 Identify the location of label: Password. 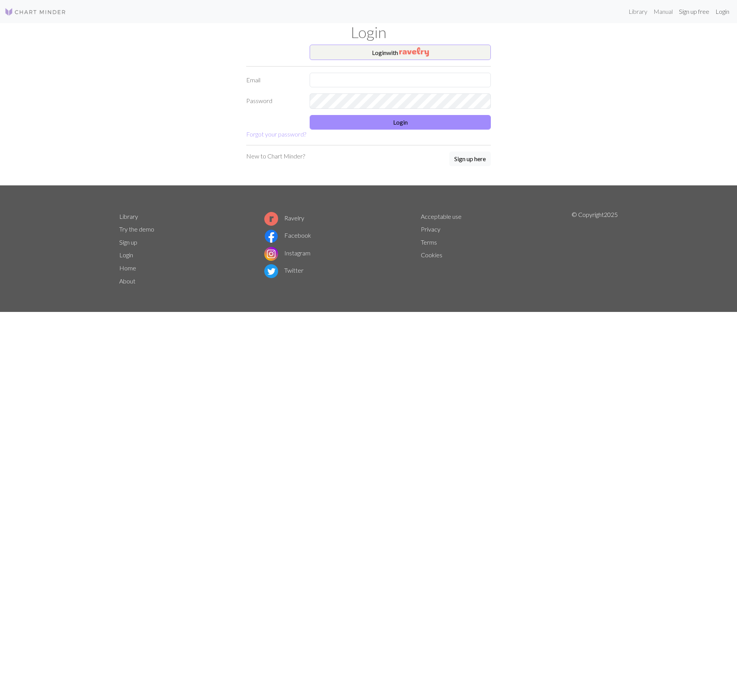
(273, 101).